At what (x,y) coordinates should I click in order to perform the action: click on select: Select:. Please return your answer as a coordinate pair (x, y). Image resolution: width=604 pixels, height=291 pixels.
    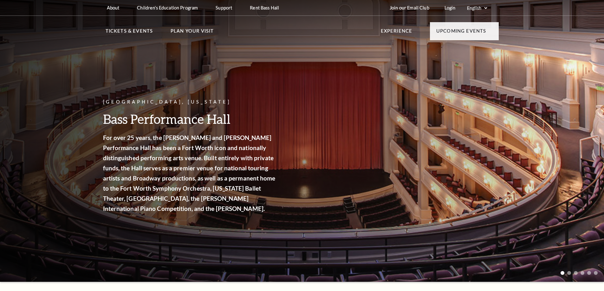
    Looking at the image, I should click on (477, 8).